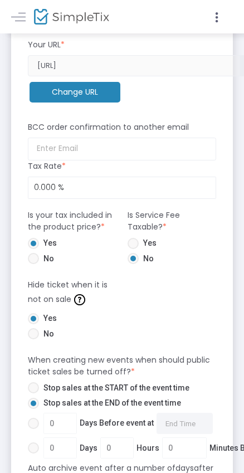 The image size is (244, 473). Describe the element at coordinates (80, 300) in the screenshot. I see `img: question-mark` at that location.